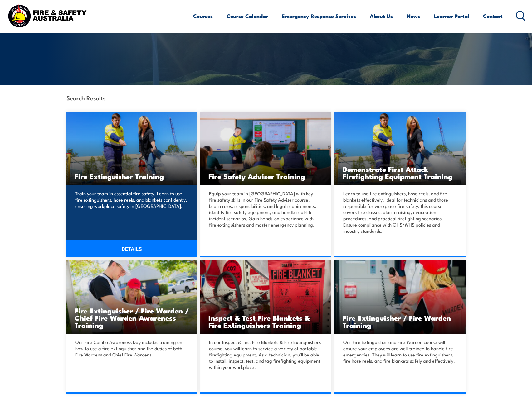 The width and height of the screenshot is (532, 401). I want to click on p: Our Fire Combo Awareness Day includes training on how to use a fire extinguisher and the duties o..., so click(131, 349).